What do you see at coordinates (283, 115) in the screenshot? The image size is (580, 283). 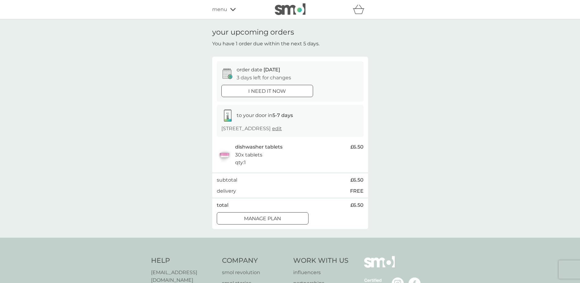 I see `strong: 5-7 days` at bounding box center [283, 115].